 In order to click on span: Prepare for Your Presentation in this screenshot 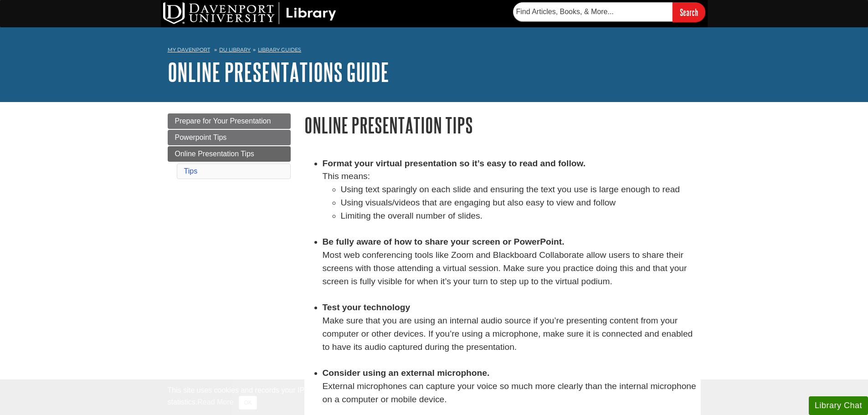, I will do `click(223, 121)`.